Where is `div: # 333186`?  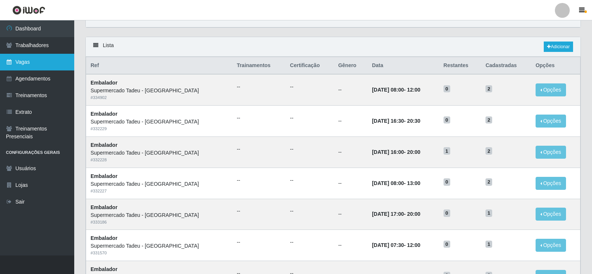 div: # 333186 is located at coordinates (159, 222).